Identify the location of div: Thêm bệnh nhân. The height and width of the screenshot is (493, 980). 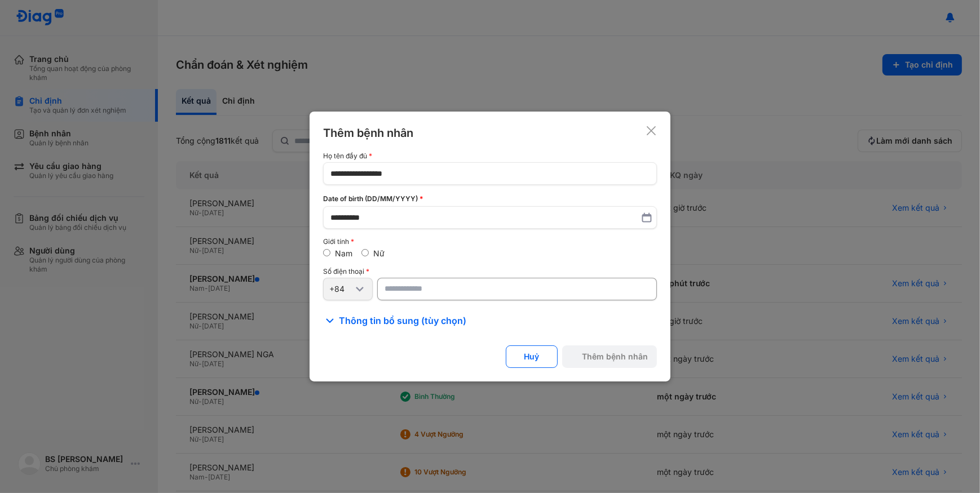
(368, 133).